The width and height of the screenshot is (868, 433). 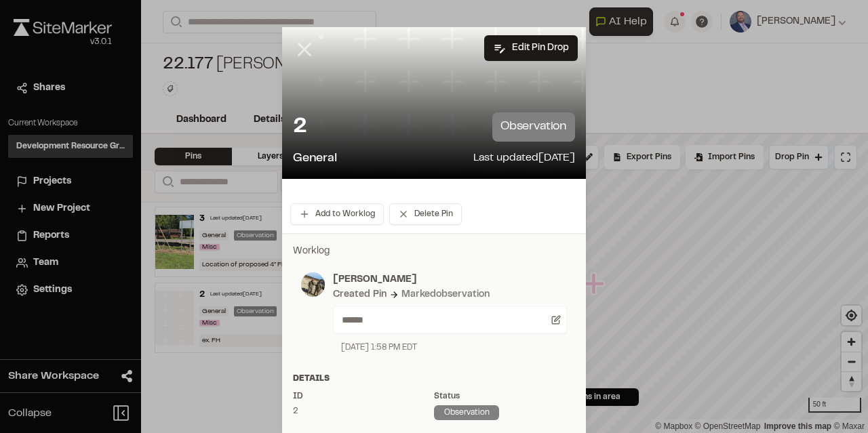 I want to click on div: 2, so click(x=363, y=411).